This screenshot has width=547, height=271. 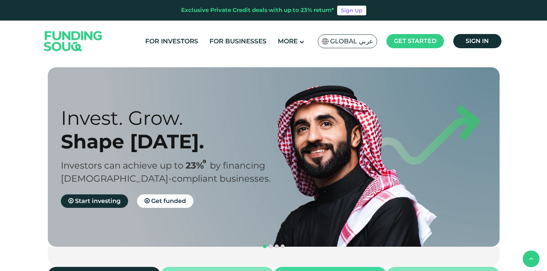 What do you see at coordinates (477, 41) in the screenshot?
I see `a: Sign in` at bounding box center [477, 41].